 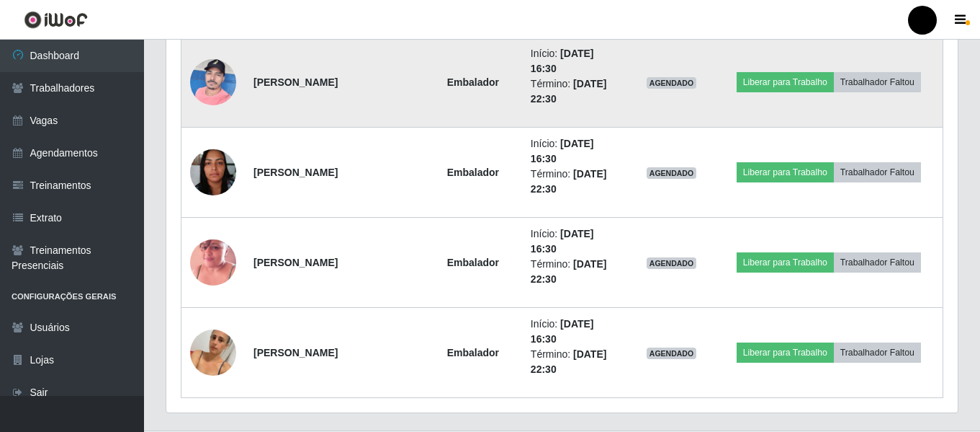 What do you see at coordinates (213, 263) in the screenshot?
I see `img: 1752079661921.jpeg` at bounding box center [213, 263].